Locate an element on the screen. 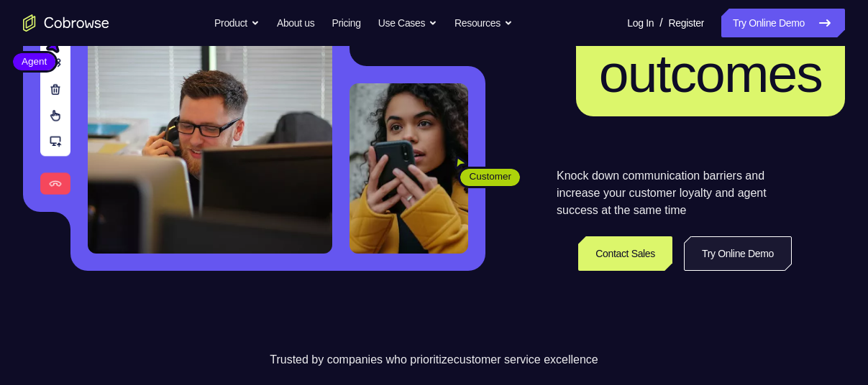 Image resolution: width=868 pixels, height=385 pixels. span: customer service excellence is located at coordinates (526, 360).